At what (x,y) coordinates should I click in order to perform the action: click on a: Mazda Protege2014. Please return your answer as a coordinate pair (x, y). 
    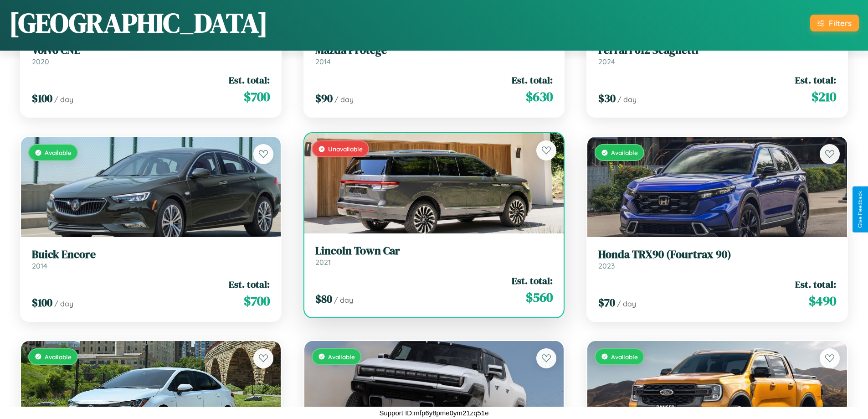
    Looking at the image, I should click on (434, 55).